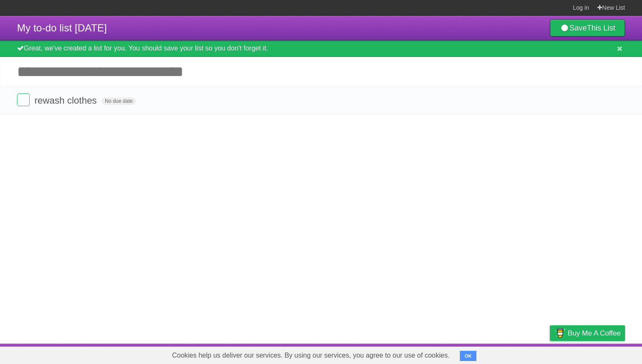 Image resolution: width=642 pixels, height=364 pixels. What do you see at coordinates (588, 333) in the screenshot?
I see `a: Buy me a coffee` at bounding box center [588, 333].